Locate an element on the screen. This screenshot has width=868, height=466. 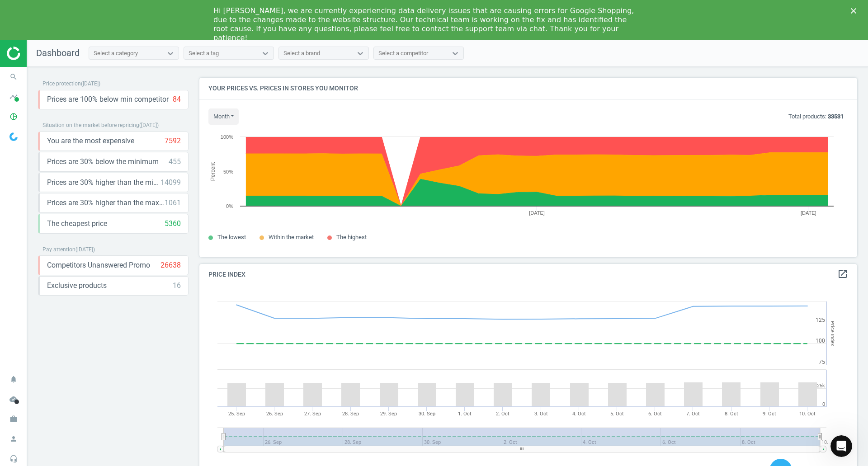
tspan: 10. … is located at coordinates (827, 442).